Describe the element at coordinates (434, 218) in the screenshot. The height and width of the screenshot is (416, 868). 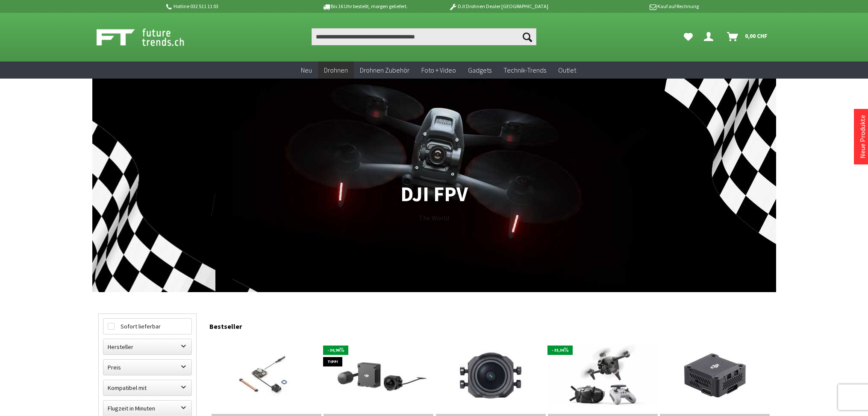
I see `div: The World` at that location.